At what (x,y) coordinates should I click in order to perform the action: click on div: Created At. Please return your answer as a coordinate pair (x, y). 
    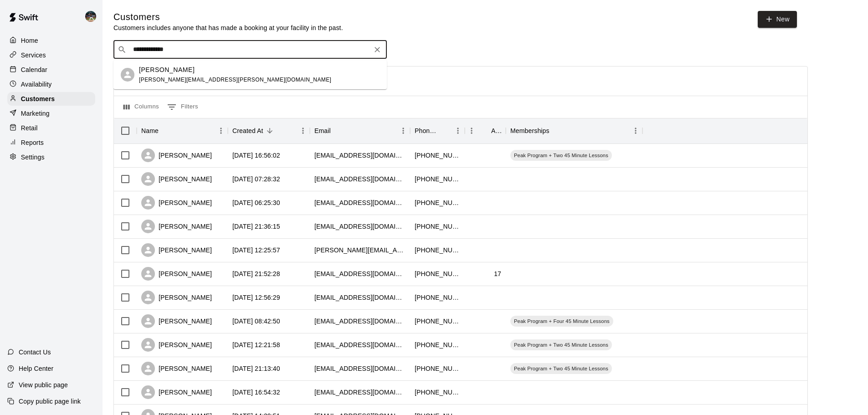
    Looking at the image, I should click on (248, 130).